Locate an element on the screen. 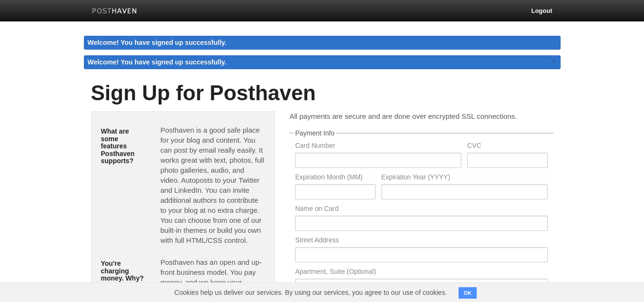 The width and height of the screenshot is (644, 302). label: Expiration Year (YYYY) is located at coordinates (465, 177).